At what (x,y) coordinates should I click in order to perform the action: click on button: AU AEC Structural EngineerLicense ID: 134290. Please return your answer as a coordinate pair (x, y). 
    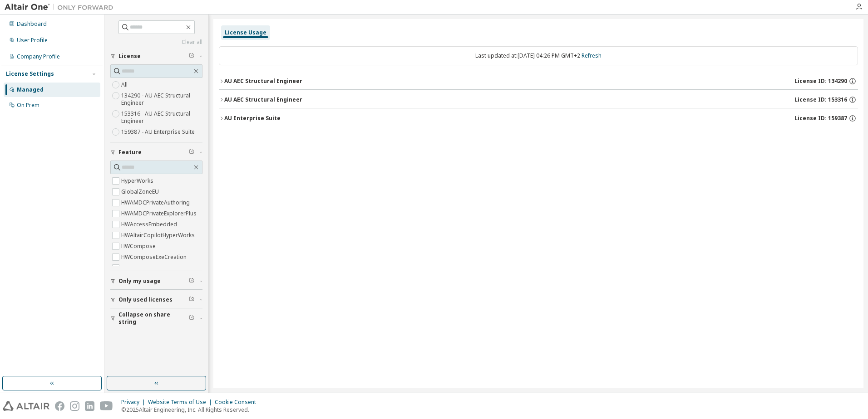
    Looking at the image, I should click on (538, 81).